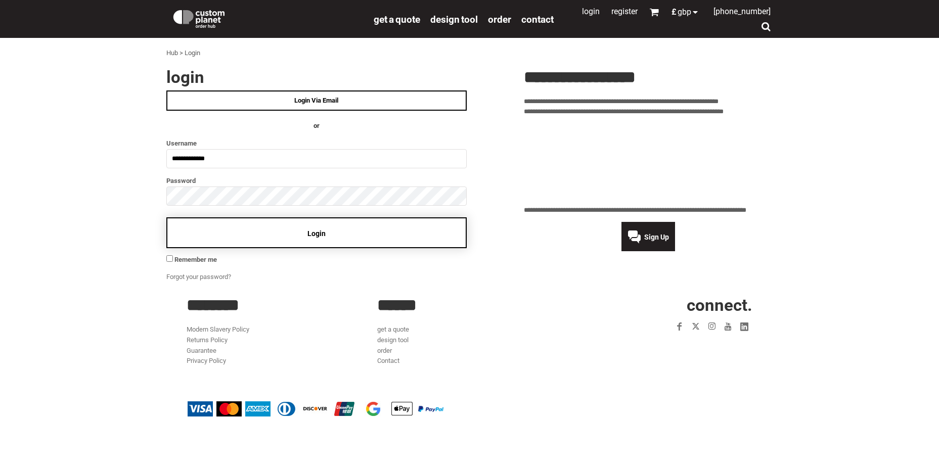 This screenshot has width=939, height=465. I want to click on span: order, so click(500, 19).